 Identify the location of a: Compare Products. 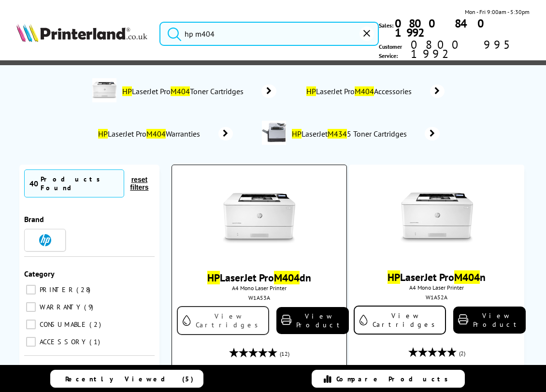
(388, 379).